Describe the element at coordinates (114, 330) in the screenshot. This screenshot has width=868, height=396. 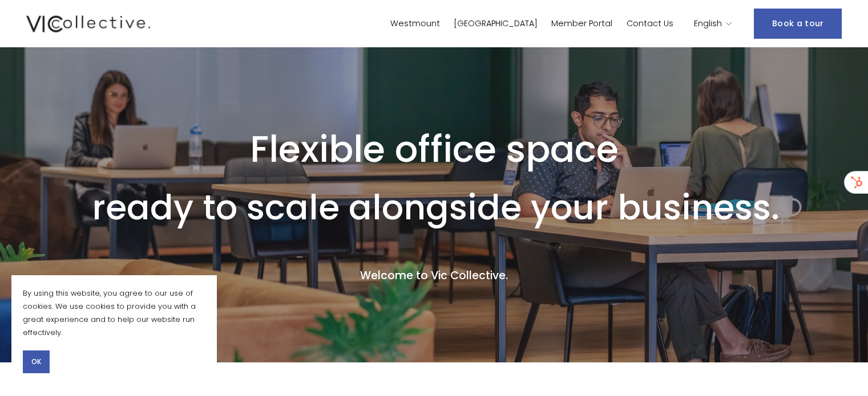
I see `section: Cookie banner` at that location.